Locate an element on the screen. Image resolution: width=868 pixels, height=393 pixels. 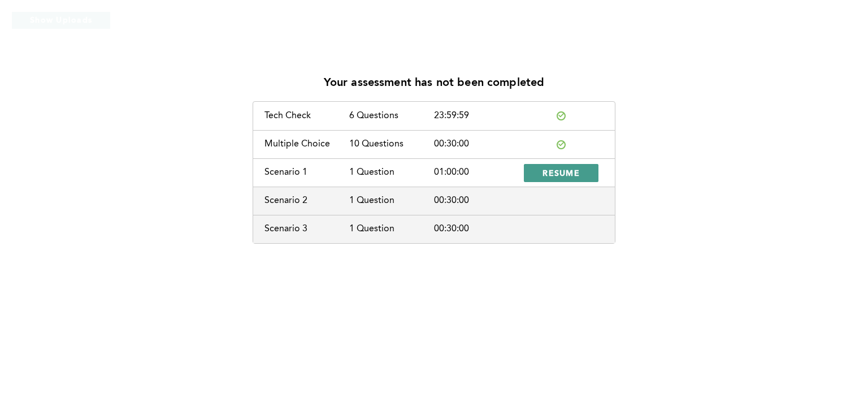
div: 01:00:00 is located at coordinates (476, 172).